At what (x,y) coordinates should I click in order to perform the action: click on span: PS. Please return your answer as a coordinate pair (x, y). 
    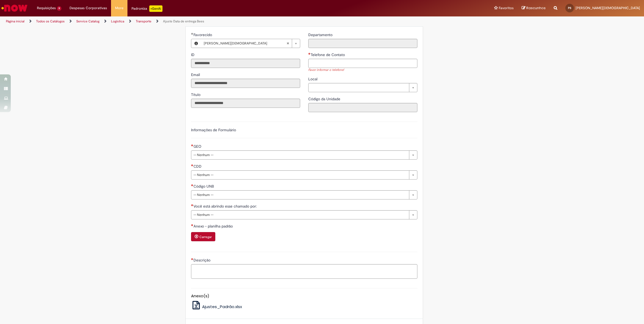
    Looking at the image, I should click on (569, 8).